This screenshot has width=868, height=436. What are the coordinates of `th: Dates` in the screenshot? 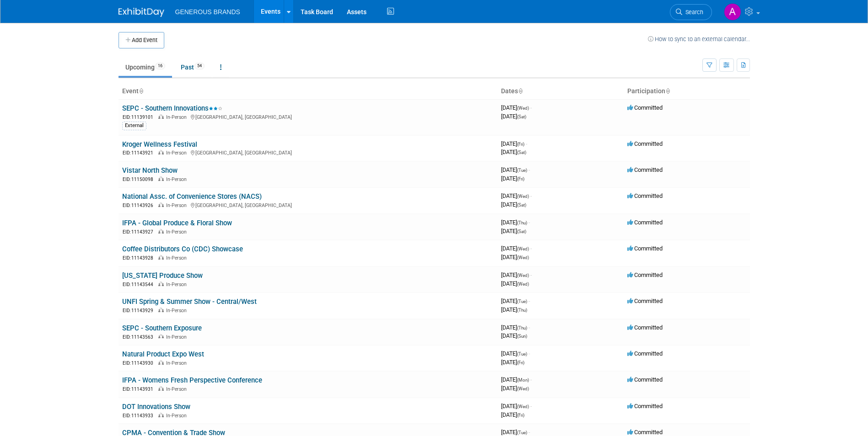 It's located at (560, 91).